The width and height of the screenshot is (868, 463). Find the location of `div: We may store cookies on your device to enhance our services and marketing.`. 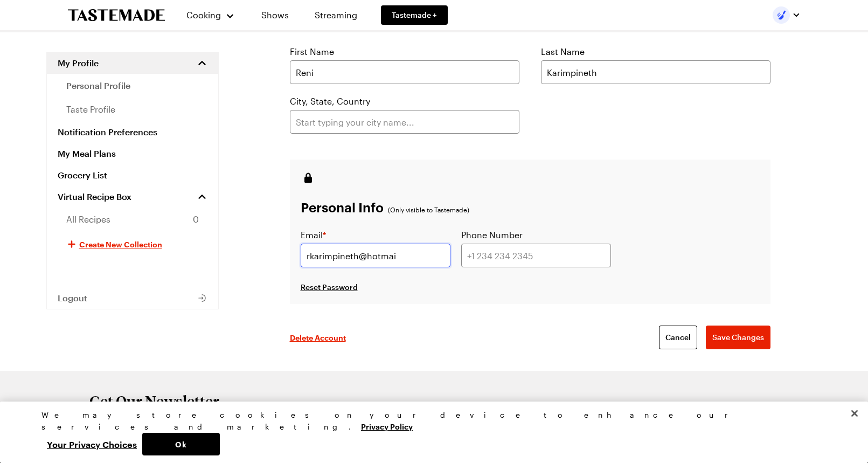

div: We may store cookies on your device to enhance our services and marketing. is located at coordinates (430, 421).